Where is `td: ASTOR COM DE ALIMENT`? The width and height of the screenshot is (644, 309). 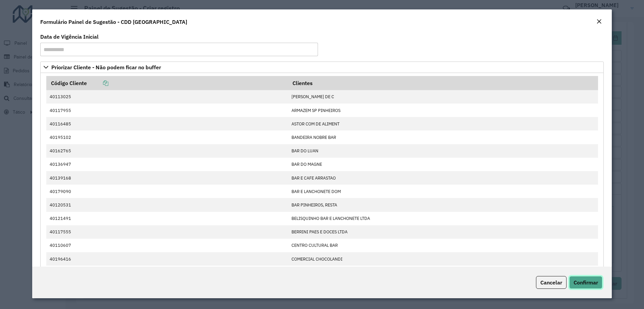
td: ASTOR COM DE ALIMENT is located at coordinates (443, 123).